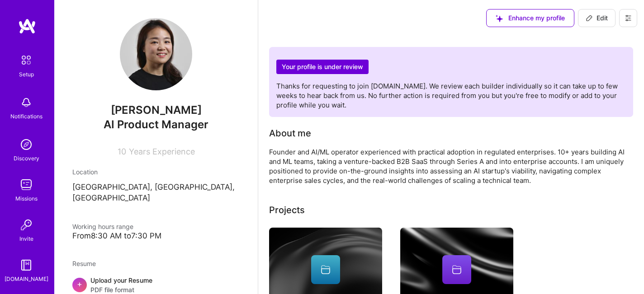  Describe the element at coordinates (596, 18) in the screenshot. I see `span: Edit` at that location.